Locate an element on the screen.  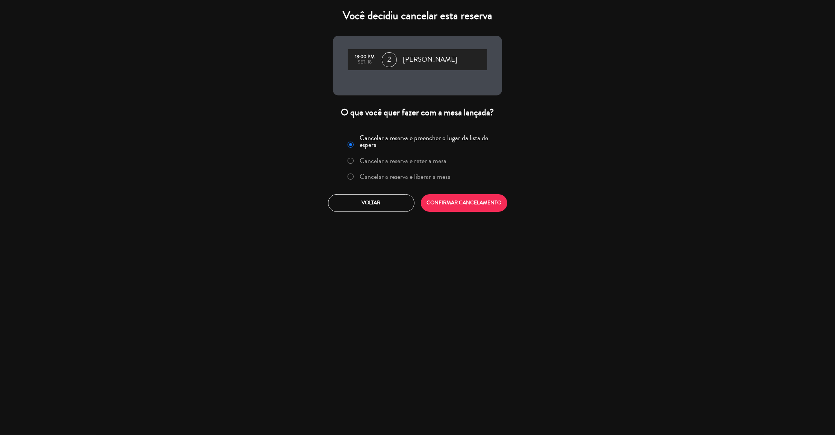
label: Cancelar a reserva e liberar a mesa is located at coordinates (405, 177).